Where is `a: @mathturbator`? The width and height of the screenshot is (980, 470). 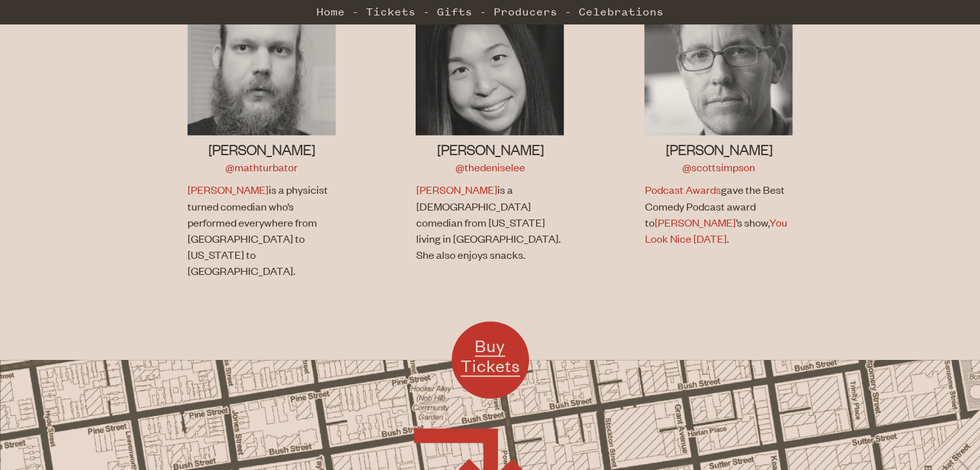
a: @mathturbator is located at coordinates (261, 167).